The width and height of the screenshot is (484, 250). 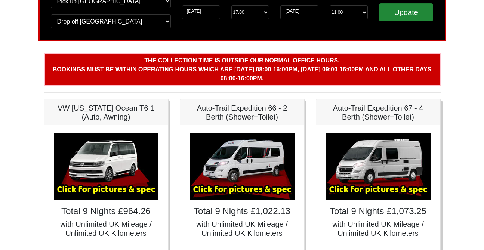 I want to click on input: Return Date, so click(x=300, y=12).